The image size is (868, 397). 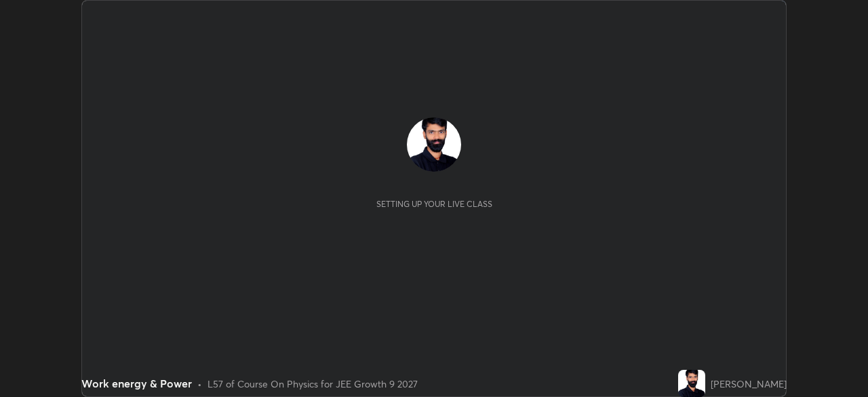 I want to click on div: Work energy & Power, so click(x=136, y=384).